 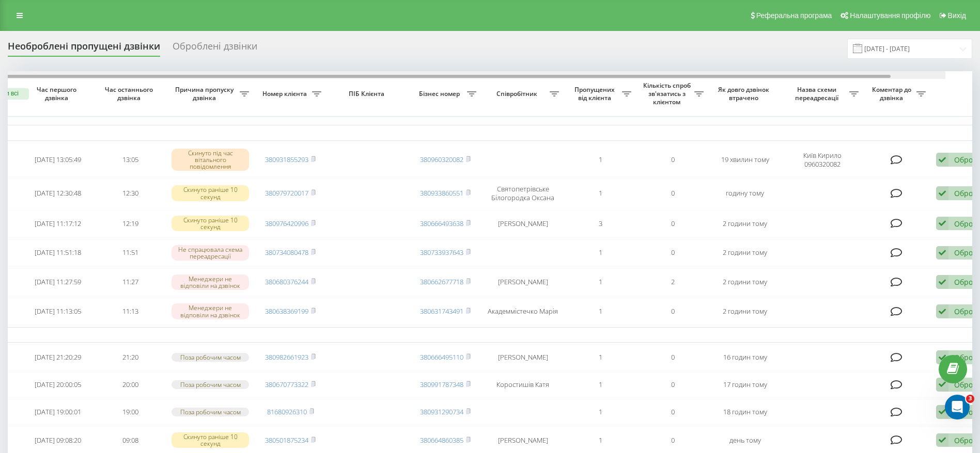 What do you see at coordinates (442, 282) in the screenshot?
I see `a: 380662677718` at bounding box center [442, 282].